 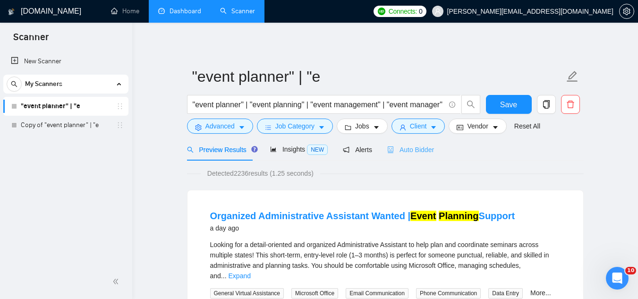 I want to click on span: Detected 2236 results (1.25 seconds), so click(x=260, y=173).